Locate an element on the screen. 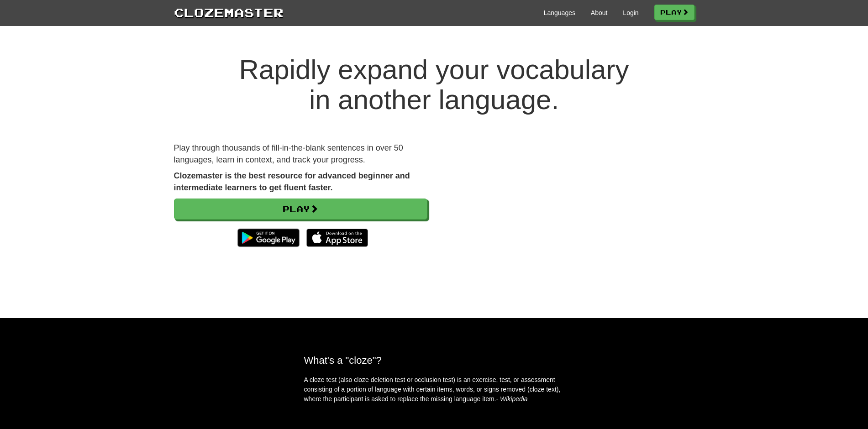 This screenshot has width=868, height=429. em: - Wikipedia is located at coordinates (512, 399).